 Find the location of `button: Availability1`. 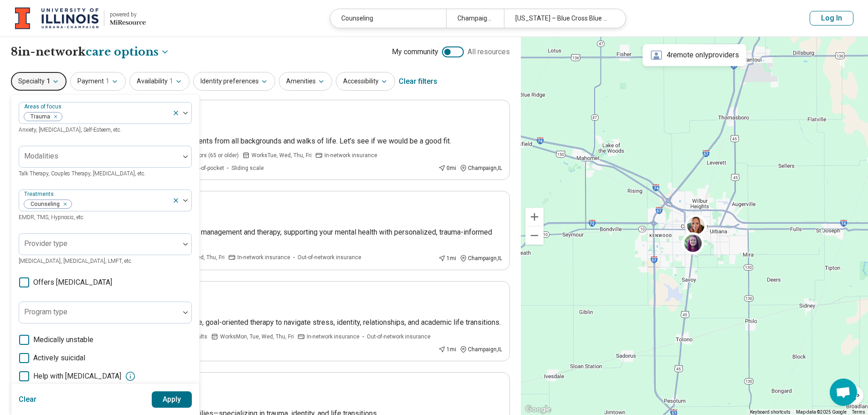

button: Availability1 is located at coordinates (159, 81).